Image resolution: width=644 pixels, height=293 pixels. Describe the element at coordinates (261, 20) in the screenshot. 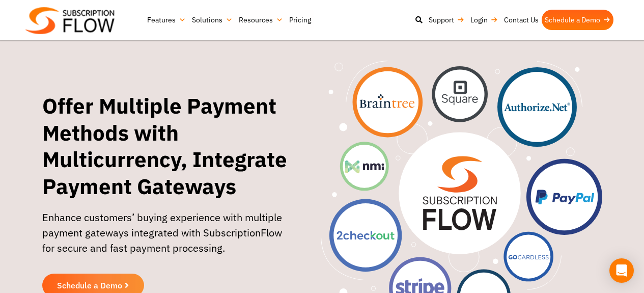

I see `a: Resources` at that location.